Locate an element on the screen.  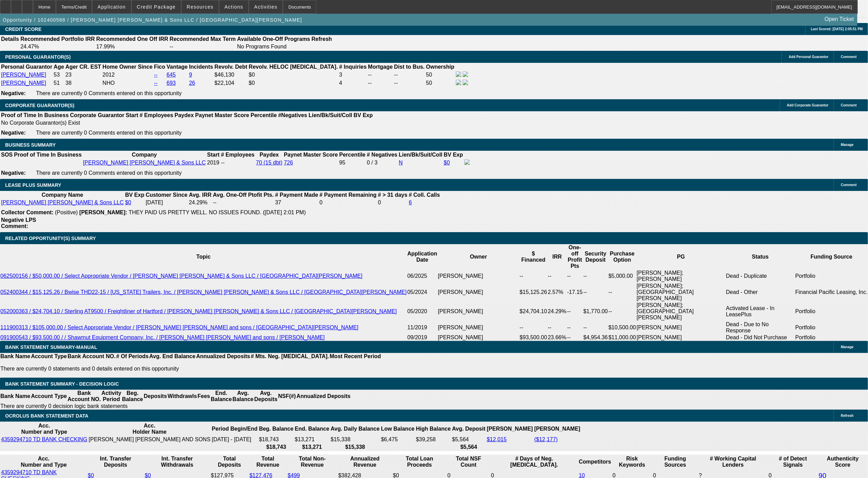
td: 0 is located at coordinates (348, 203).